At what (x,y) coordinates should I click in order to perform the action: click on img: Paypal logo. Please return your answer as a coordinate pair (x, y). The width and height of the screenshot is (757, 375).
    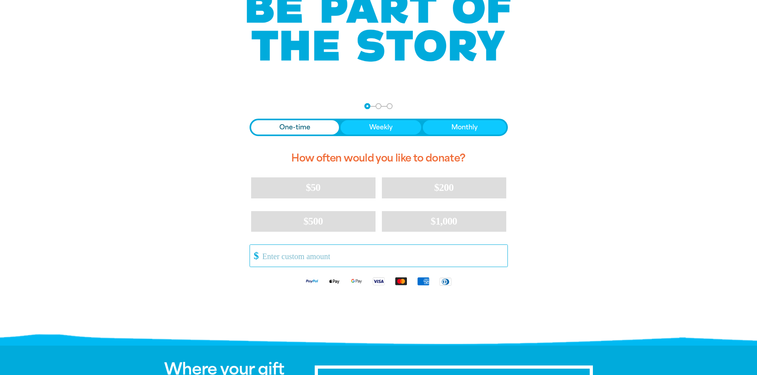
    Looking at the image, I should click on (312, 281).